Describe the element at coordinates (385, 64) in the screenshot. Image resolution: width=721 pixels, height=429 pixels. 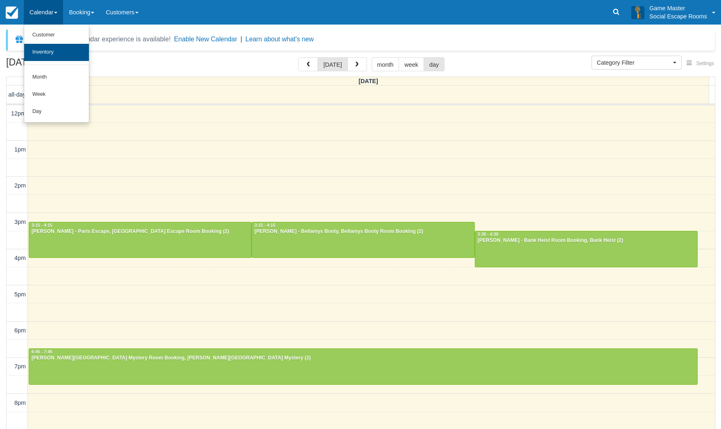
I see `button: month` at that location.